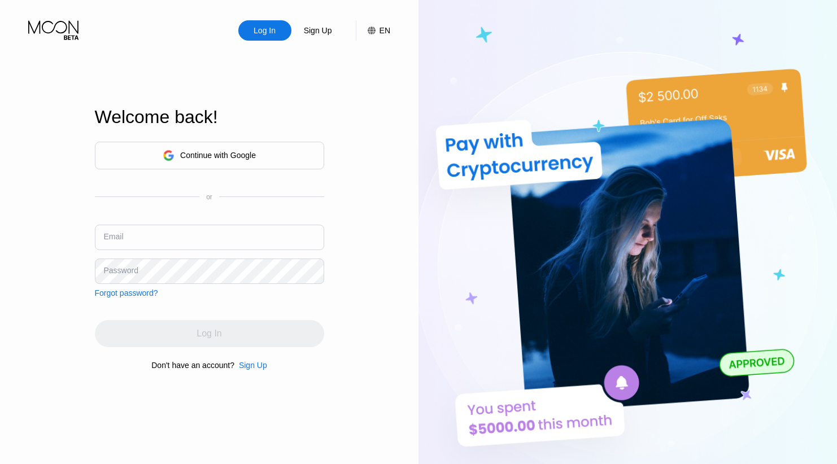 Image resolution: width=837 pixels, height=464 pixels. I want to click on div: Don't have an account?, so click(193, 365).